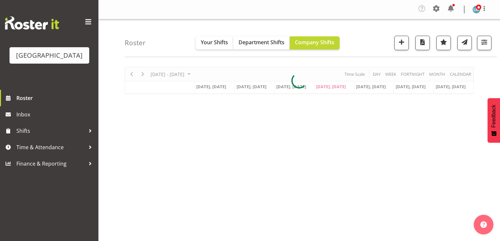 This screenshot has width=500, height=241. What do you see at coordinates (56, 98) in the screenshot?
I see `span: Roster` at bounding box center [56, 98].